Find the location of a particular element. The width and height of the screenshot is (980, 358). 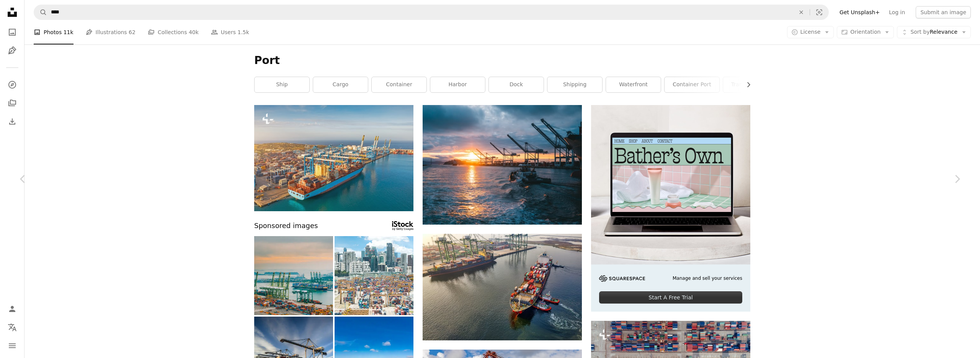

a: shipping is located at coordinates (574, 84).